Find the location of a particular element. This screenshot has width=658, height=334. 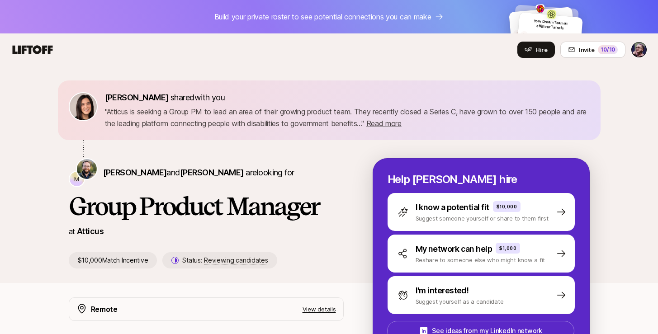

p: $10,000 is located at coordinates (507, 207).